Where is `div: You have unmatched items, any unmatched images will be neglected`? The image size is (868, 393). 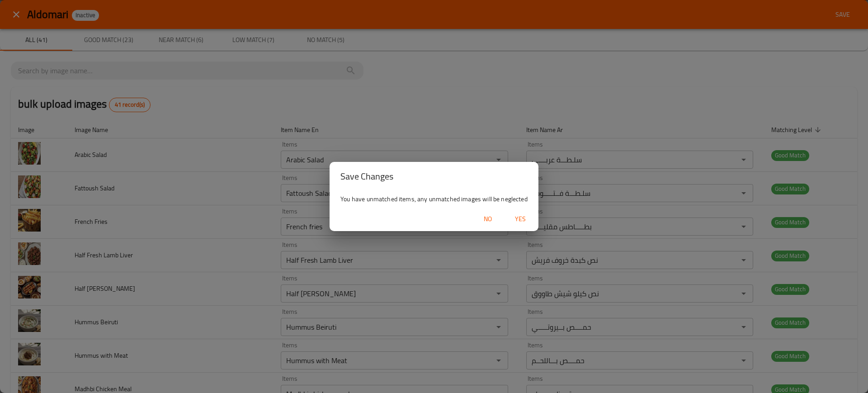 div: You have unmatched items, any unmatched images will be neglected is located at coordinates (434, 199).